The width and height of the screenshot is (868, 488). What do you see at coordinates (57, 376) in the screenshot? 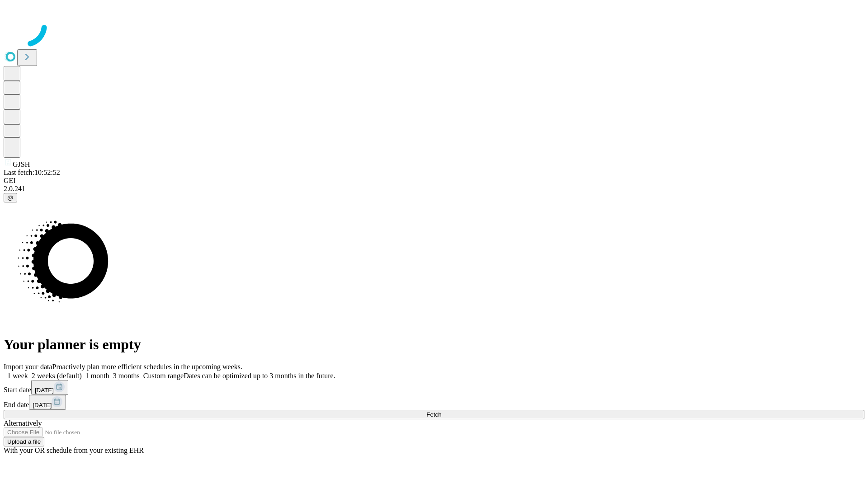
I see `span: 2 weeks (default)` at bounding box center [57, 376].